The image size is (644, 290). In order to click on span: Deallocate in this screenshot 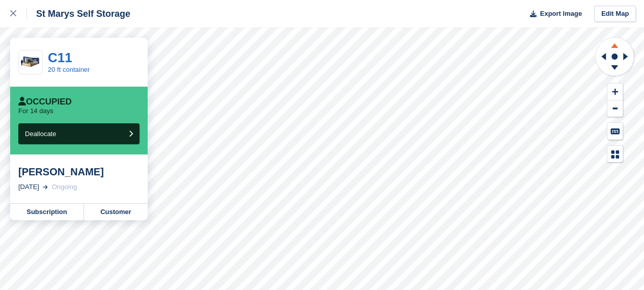, I will do `click(41, 134)`.